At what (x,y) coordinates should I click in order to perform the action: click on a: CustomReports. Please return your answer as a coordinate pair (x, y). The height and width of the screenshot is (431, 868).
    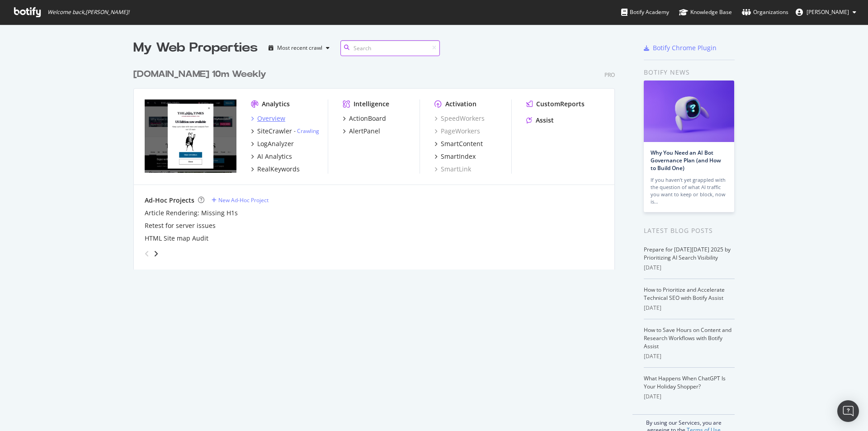
    Looking at the image, I should click on (555, 104).